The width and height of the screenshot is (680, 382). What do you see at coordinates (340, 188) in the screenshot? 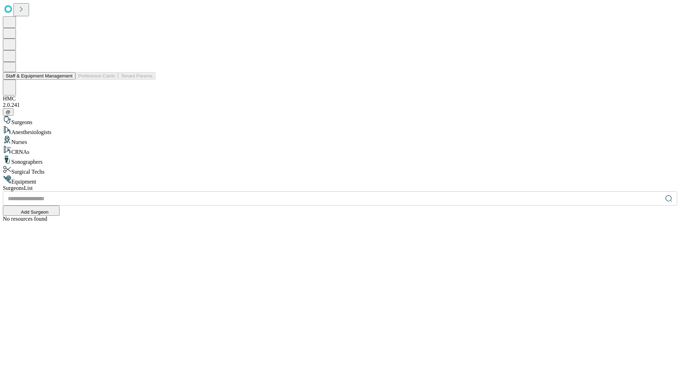
I see `div: Surgeons List` at bounding box center [340, 188].